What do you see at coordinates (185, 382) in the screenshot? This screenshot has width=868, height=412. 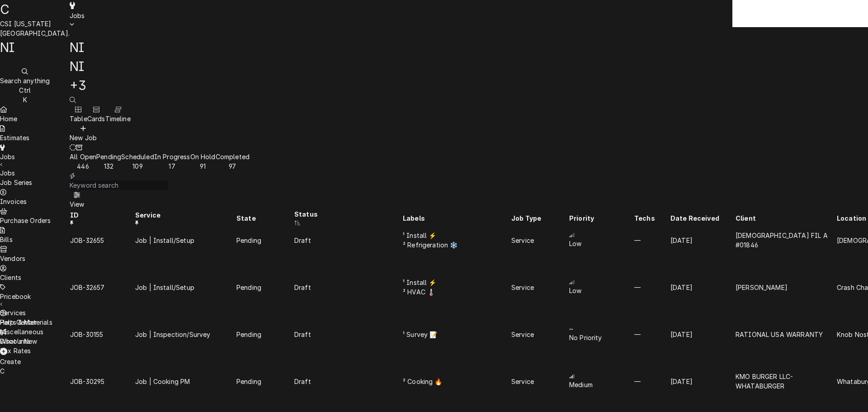 I see `div: Job | Cooking PM` at bounding box center [185, 382].